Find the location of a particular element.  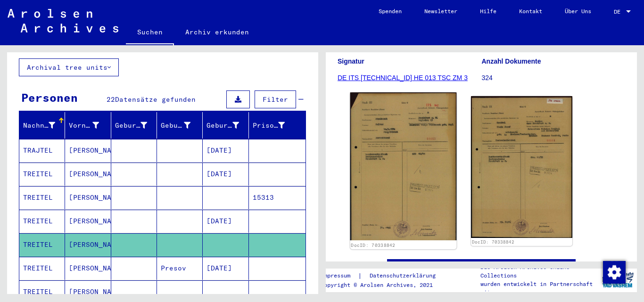

img: 001.jpg is located at coordinates (403, 166).